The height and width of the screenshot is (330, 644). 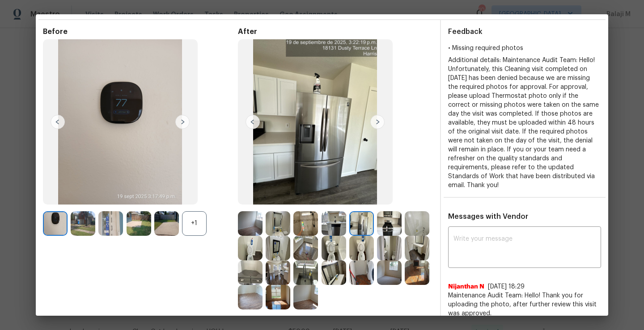 I want to click on div: +1, so click(x=195, y=223).